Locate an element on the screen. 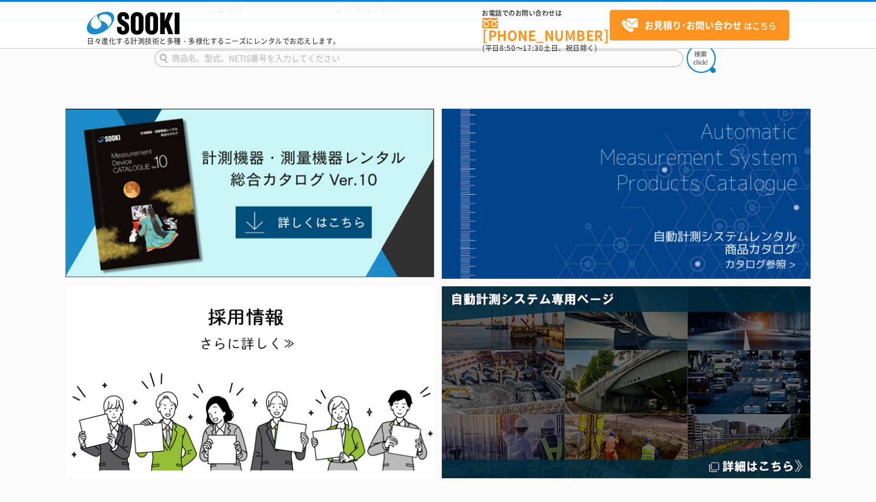  a: お見積り･お問い合わせはこちら is located at coordinates (699, 25).